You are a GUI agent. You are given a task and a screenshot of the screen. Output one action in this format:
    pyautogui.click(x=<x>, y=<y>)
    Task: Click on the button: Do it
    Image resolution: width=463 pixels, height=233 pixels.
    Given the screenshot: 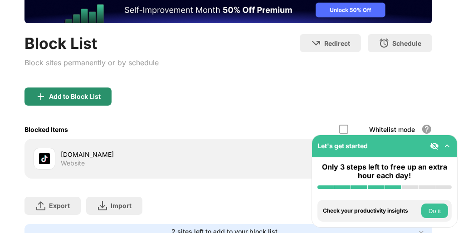 What is the action you would take?
    pyautogui.click(x=434, y=211)
    